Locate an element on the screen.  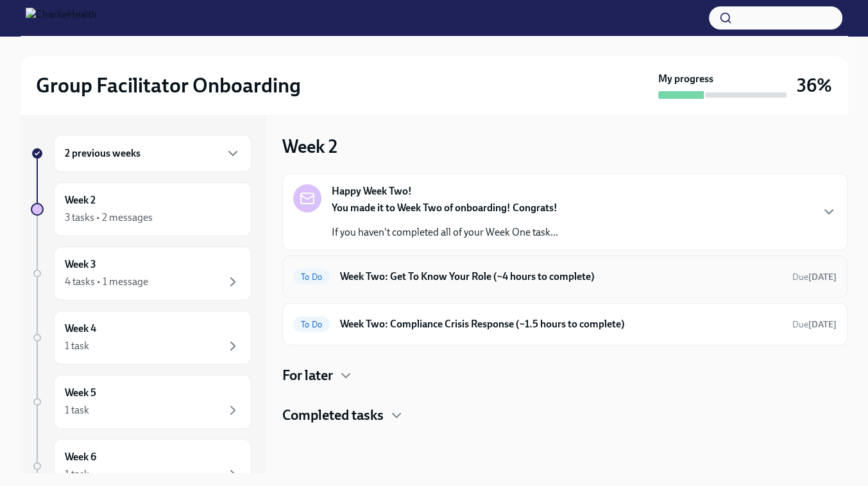
strong: Happy Week Two! is located at coordinates (371, 191).